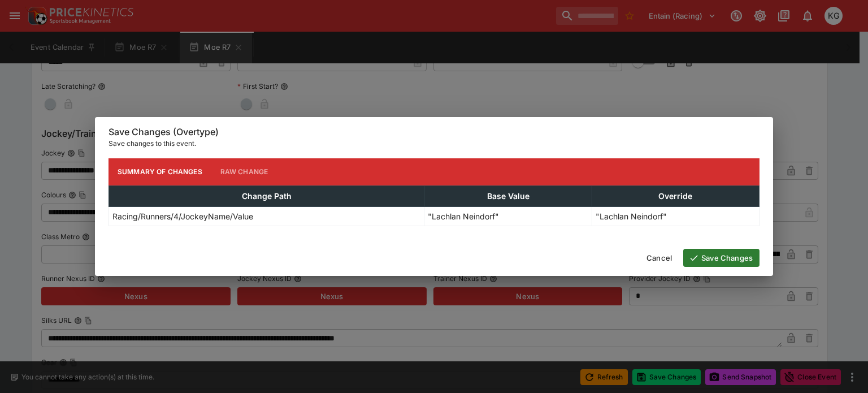  Describe the element at coordinates (434, 143) in the screenshot. I see `p: Save changes to this event.` at that location.